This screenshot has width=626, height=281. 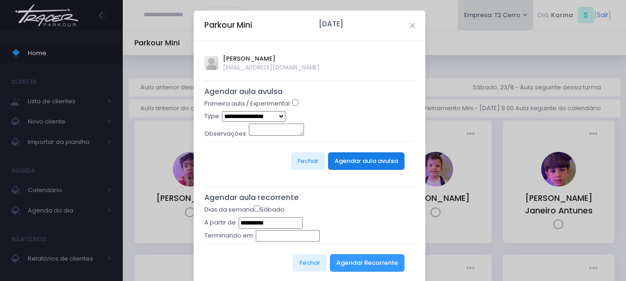 I want to click on h5: Agendar aula avulsa, so click(x=310, y=92).